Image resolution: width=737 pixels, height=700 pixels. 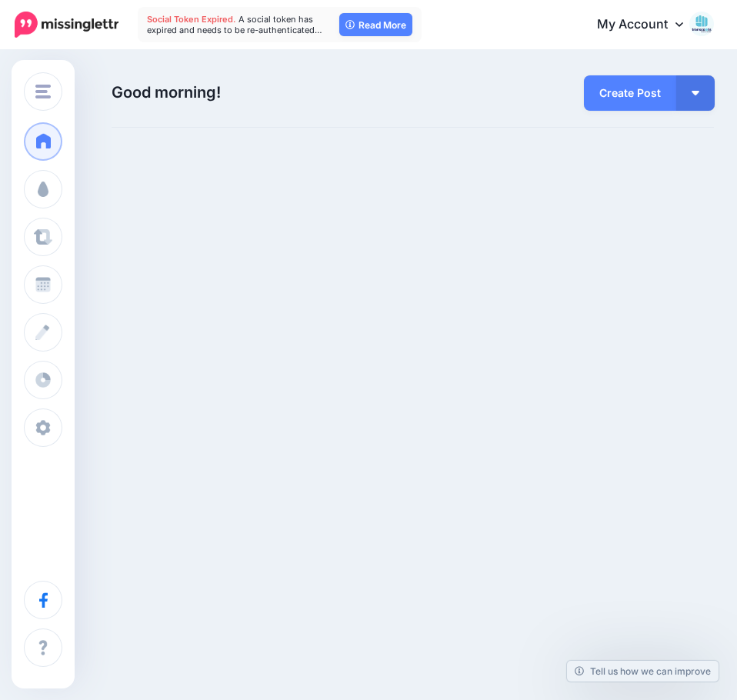 I want to click on a: My Account, so click(x=648, y=25).